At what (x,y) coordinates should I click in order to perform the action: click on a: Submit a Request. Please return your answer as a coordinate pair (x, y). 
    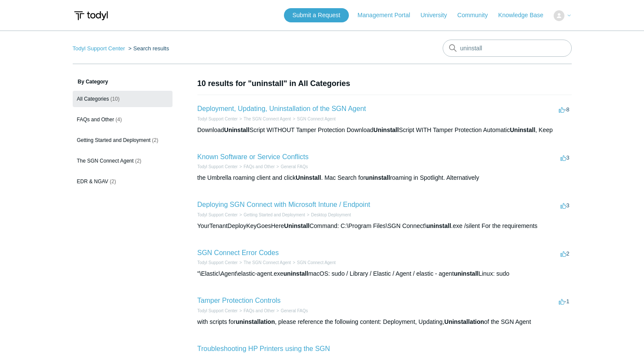
    Looking at the image, I should click on (316, 15).